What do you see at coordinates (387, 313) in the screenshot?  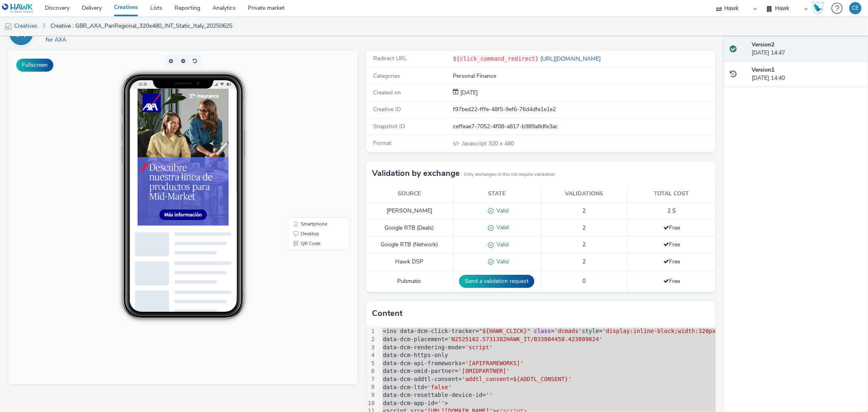 I see `h3: Content` at bounding box center [387, 313].